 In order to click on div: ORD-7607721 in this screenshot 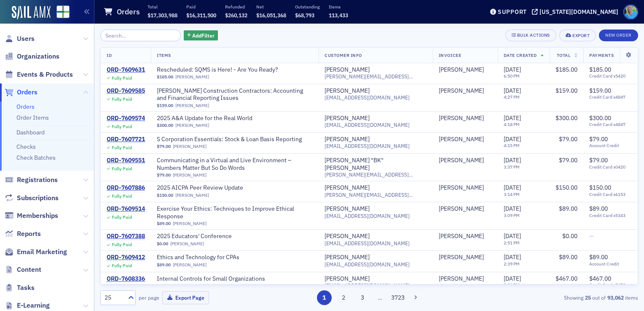, I will do `click(125, 139)`.